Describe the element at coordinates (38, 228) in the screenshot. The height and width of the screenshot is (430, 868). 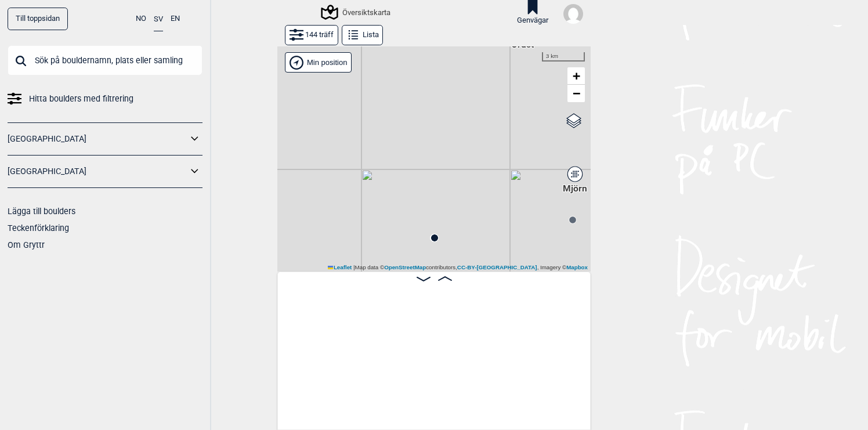
I see `a: Teckenförklaring` at that location.